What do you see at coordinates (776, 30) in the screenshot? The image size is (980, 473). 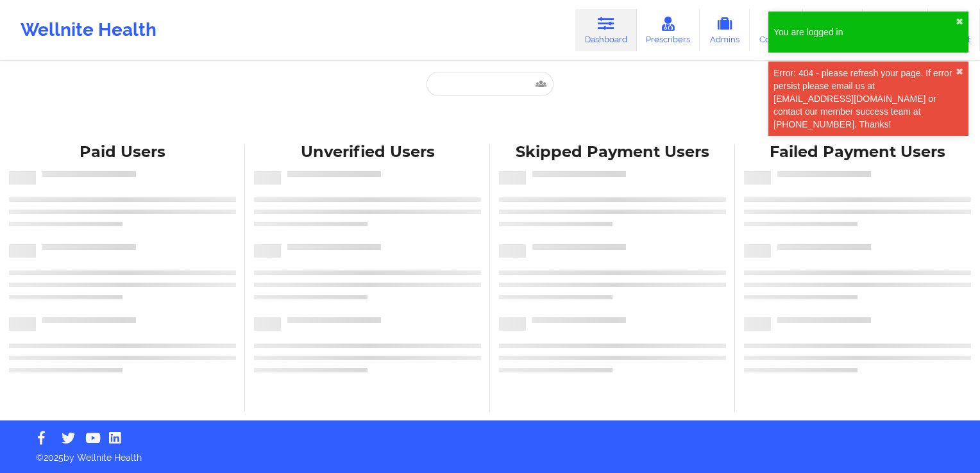 I see `a: Coaches` at bounding box center [776, 30].